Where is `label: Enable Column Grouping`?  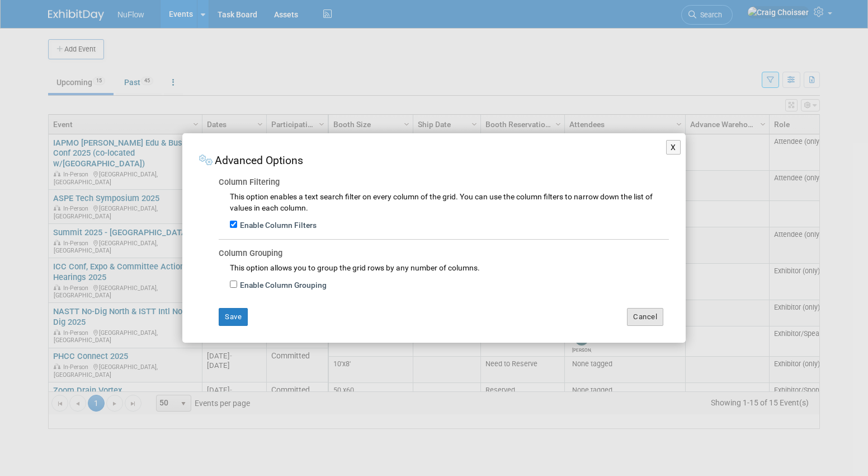
label: Enable Column Grouping is located at coordinates (282, 285).